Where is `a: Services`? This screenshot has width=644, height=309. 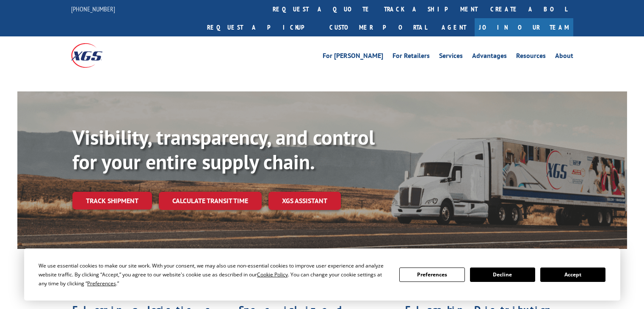
a: Services is located at coordinates (451, 57).